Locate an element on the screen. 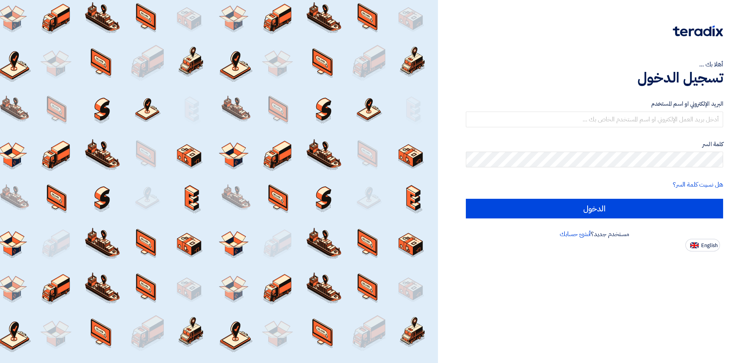 The height and width of the screenshot is (363, 751). input: الدخول is located at coordinates (594, 209).